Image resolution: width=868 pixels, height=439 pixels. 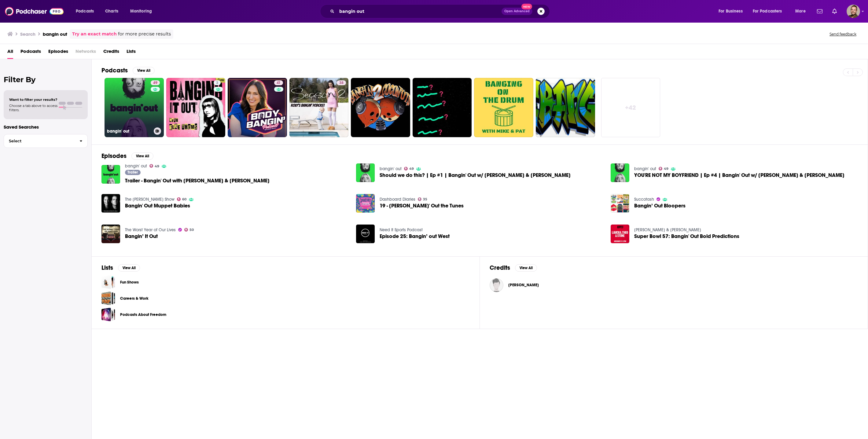 What do you see at coordinates (34, 11) in the screenshot?
I see `img: Podchaser - Follow, Share and Rate Podcasts` at bounding box center [34, 11].